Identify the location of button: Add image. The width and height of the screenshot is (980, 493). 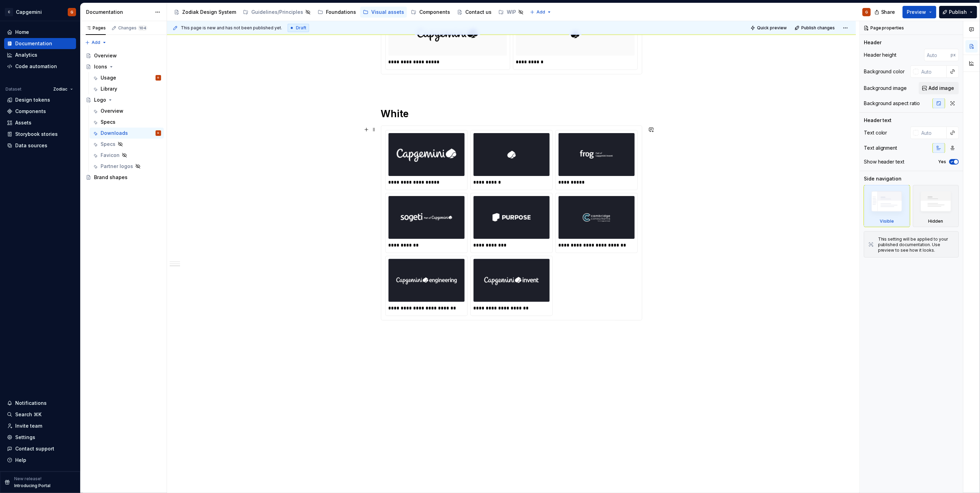
(938, 88).